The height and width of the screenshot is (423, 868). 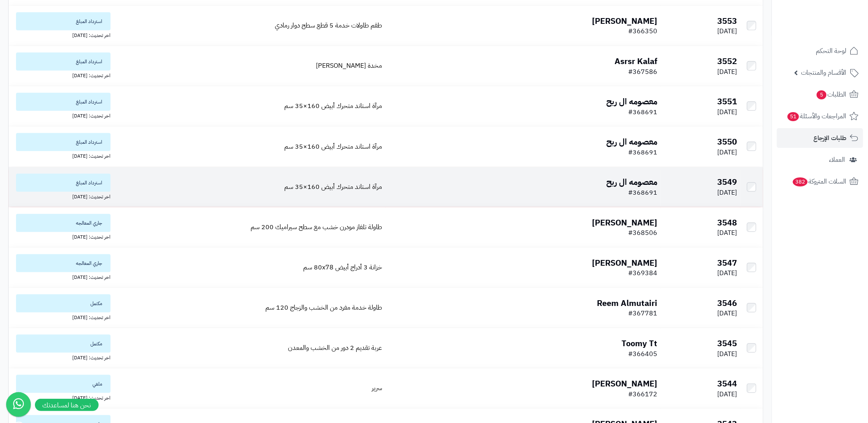 What do you see at coordinates (821, 95) in the screenshot?
I see `span: 5` at bounding box center [821, 95].